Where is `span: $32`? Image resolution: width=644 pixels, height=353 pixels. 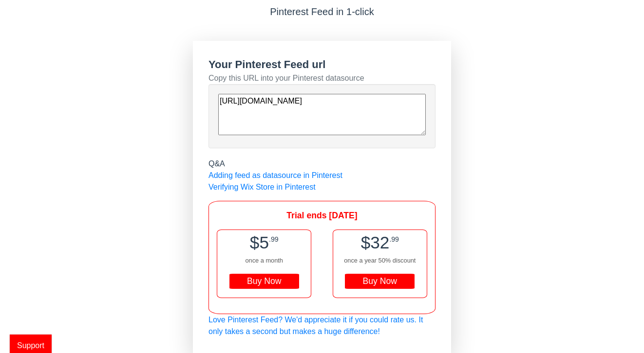
span: $32 is located at coordinates (375, 242).